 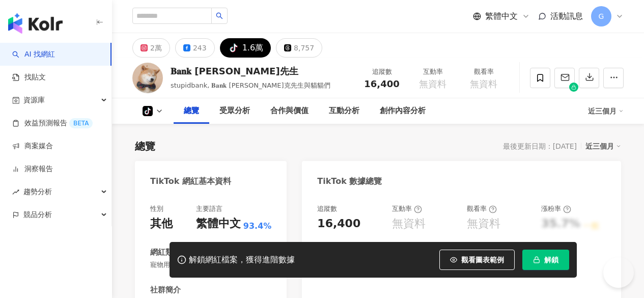 What do you see at coordinates (166, 290) in the screenshot?
I see `div: 社群簡介` at bounding box center [166, 290].